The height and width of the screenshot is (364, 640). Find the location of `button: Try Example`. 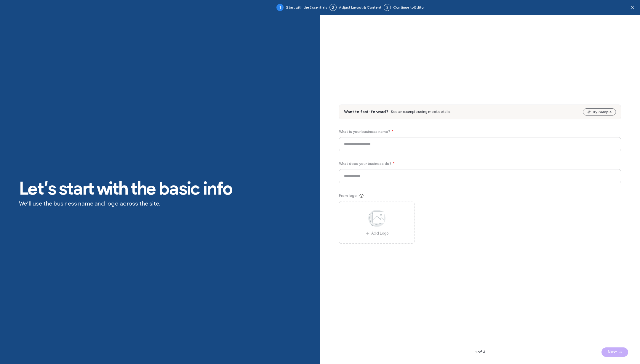

button: Try Example is located at coordinates (599, 112).